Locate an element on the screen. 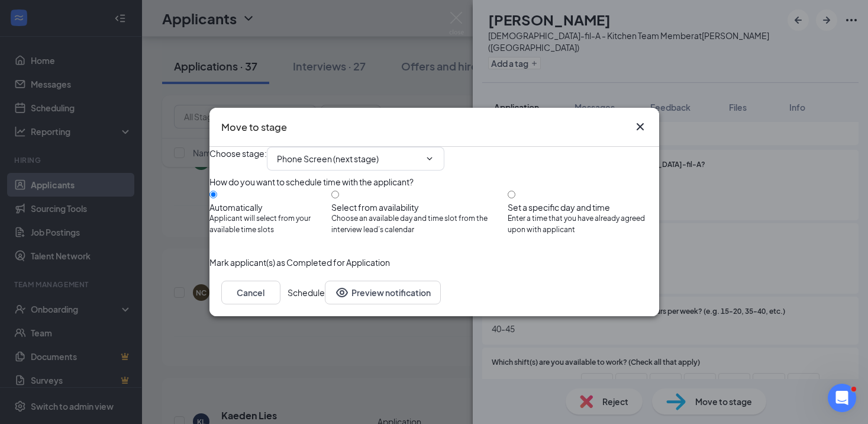 The width and height of the screenshot is (868, 424). svg: Eye is located at coordinates (342, 293).